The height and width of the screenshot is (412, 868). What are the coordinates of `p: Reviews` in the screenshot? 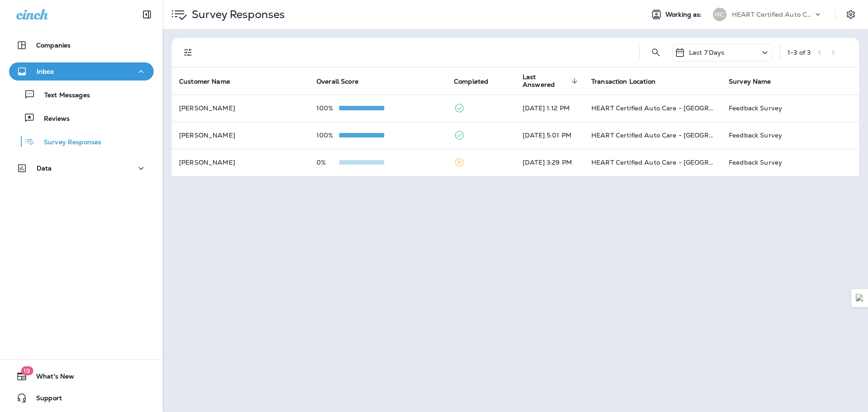 It's located at (52, 119).